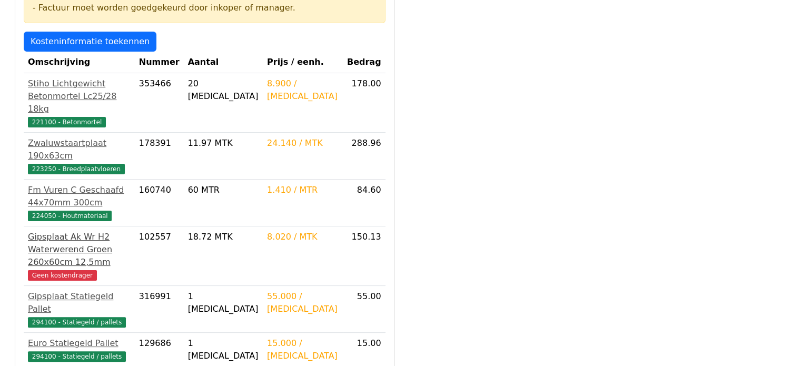 The width and height of the screenshot is (801, 366). What do you see at coordinates (303, 143) in the screenshot?
I see `div: 24.140 / MTK` at bounding box center [303, 143].